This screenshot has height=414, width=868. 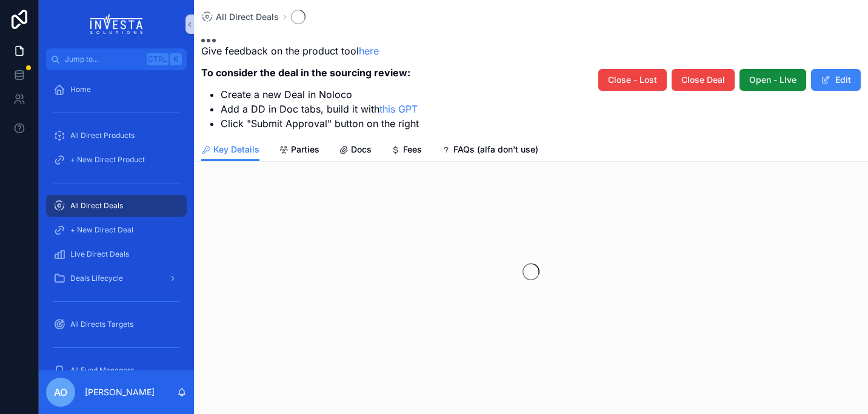 What do you see at coordinates (304, 149) in the screenshot?
I see `span: Parties` at bounding box center [304, 149].